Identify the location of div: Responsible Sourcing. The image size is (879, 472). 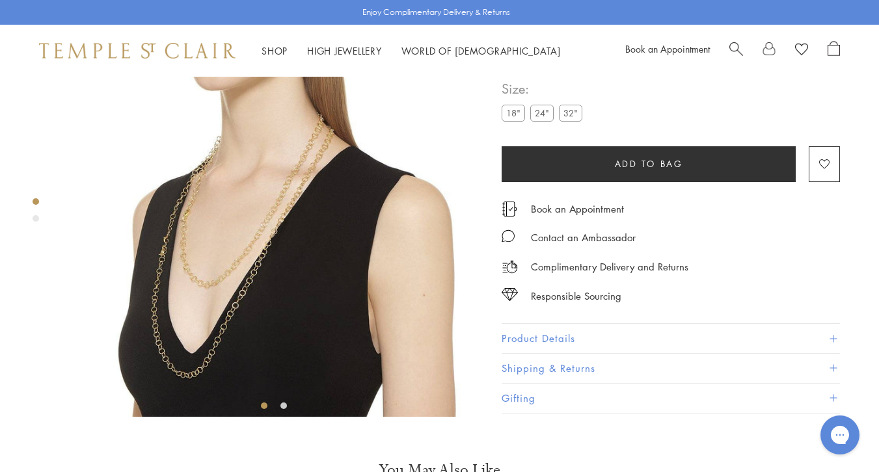
(576, 296).